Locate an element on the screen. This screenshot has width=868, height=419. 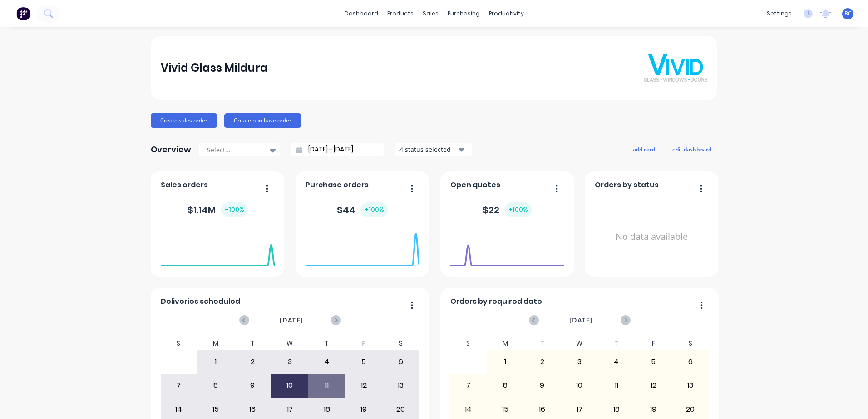
button: edit dashboard is located at coordinates (692, 149).